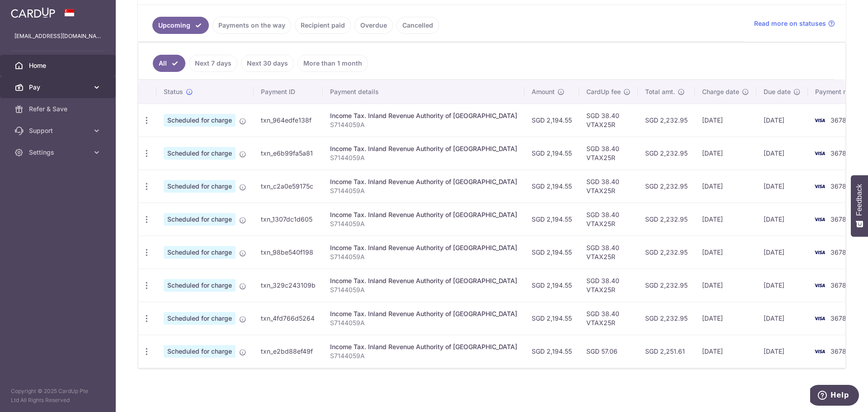  I want to click on span: Read more on statuses, so click(790, 23).